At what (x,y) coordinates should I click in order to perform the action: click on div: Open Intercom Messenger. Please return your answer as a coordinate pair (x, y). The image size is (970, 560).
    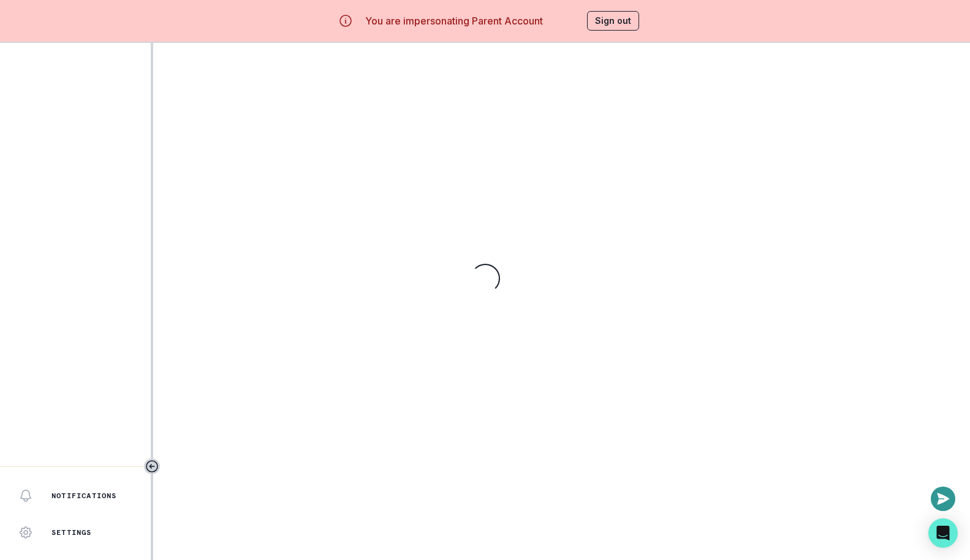
    Looking at the image, I should click on (942, 533).